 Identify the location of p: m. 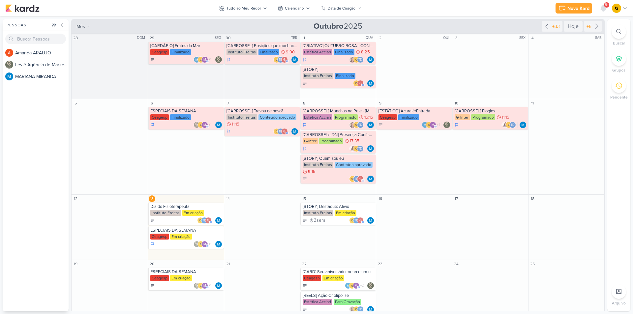
(356, 286).